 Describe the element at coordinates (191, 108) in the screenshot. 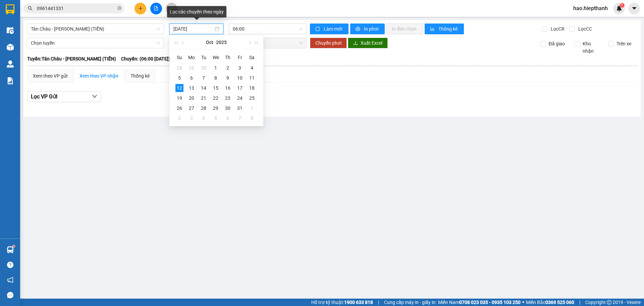

I see `td: 2025-10-27` at that location.